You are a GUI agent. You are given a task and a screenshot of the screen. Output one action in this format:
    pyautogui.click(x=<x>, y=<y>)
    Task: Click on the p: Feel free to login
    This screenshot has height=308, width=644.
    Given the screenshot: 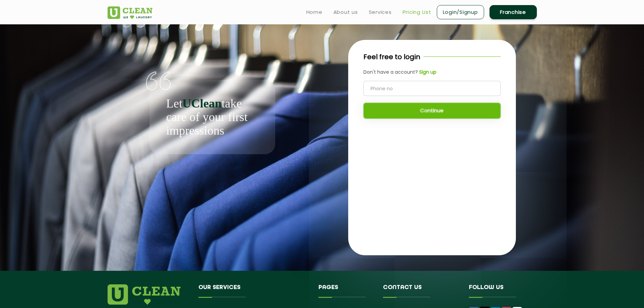 What is the action you would take?
    pyautogui.click(x=392, y=57)
    